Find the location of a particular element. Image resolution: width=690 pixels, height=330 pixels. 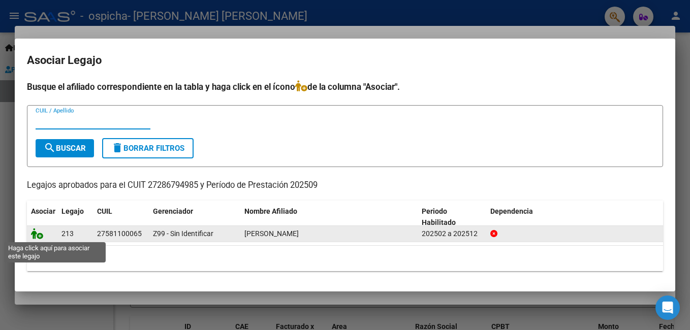

div: Open Intercom Messenger is located at coordinates (668, 308).